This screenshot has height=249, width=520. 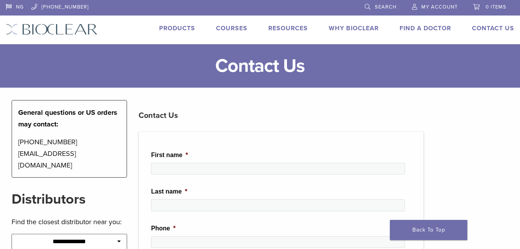 What do you see at coordinates (52, 29) in the screenshot?
I see `img: Bioclear` at bounding box center [52, 29].